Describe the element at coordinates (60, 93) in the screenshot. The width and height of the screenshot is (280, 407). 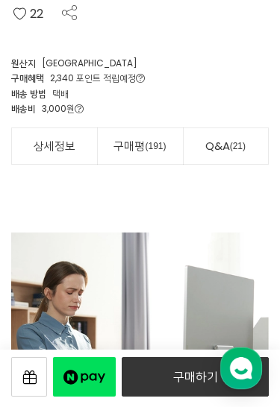
I see `span: 택배` at that location.